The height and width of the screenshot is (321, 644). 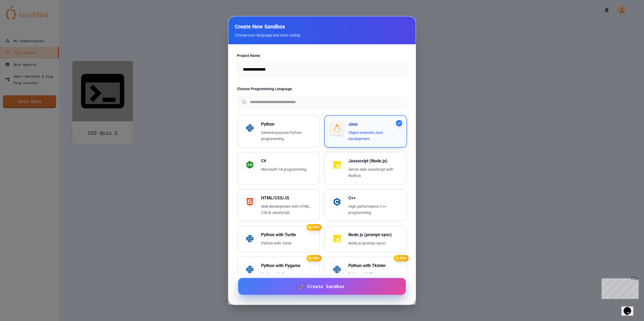 I want to click on p: Python with Turtle, so click(x=288, y=243).